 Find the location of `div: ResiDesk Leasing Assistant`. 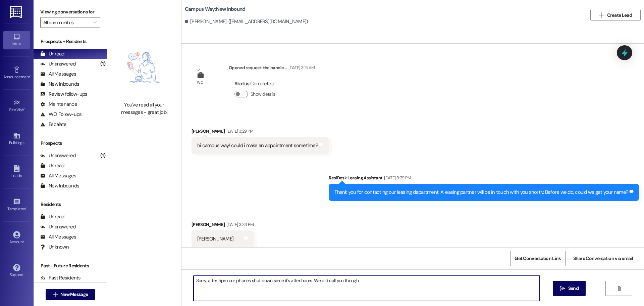

div: ResiDesk Leasing Assistant is located at coordinates (484, 179).